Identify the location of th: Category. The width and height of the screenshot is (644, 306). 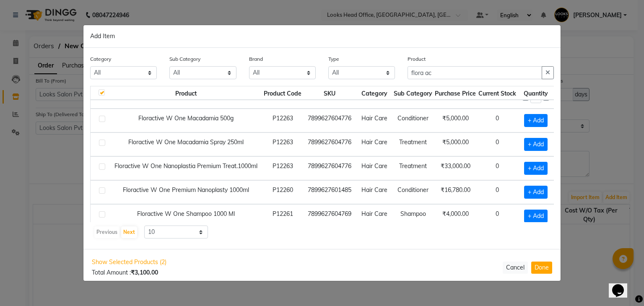
(374, 93).